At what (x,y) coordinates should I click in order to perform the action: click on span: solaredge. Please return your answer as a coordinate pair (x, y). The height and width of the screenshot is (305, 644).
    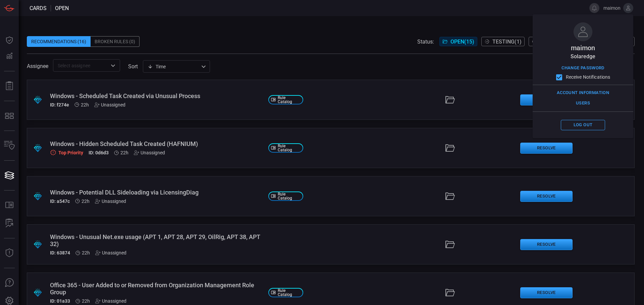
    Looking at the image, I should click on (583, 56).